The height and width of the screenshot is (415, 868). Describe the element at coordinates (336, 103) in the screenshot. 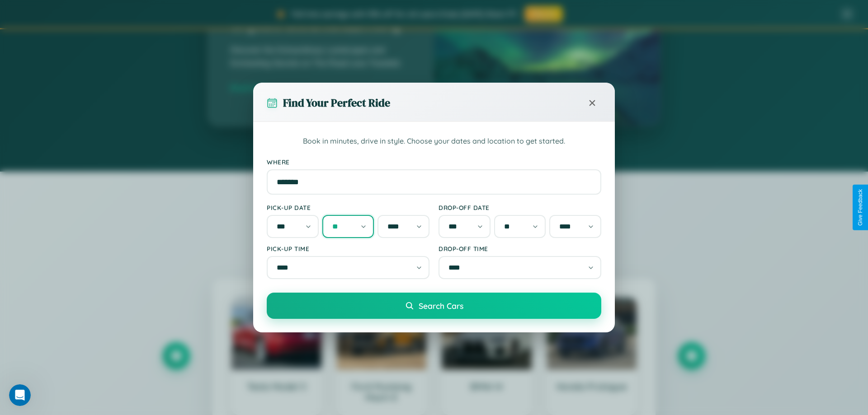

I see `h3: Find Your Perfect Ride` at that location.